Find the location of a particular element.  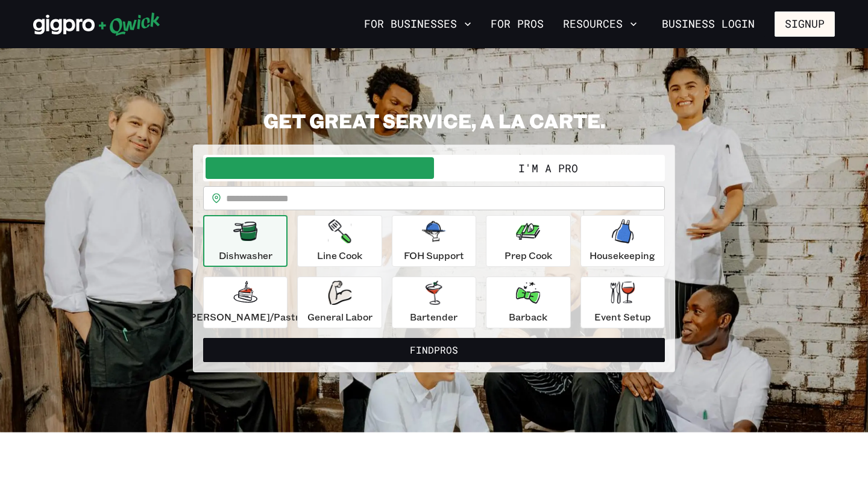

button: Barback is located at coordinates (527, 303).